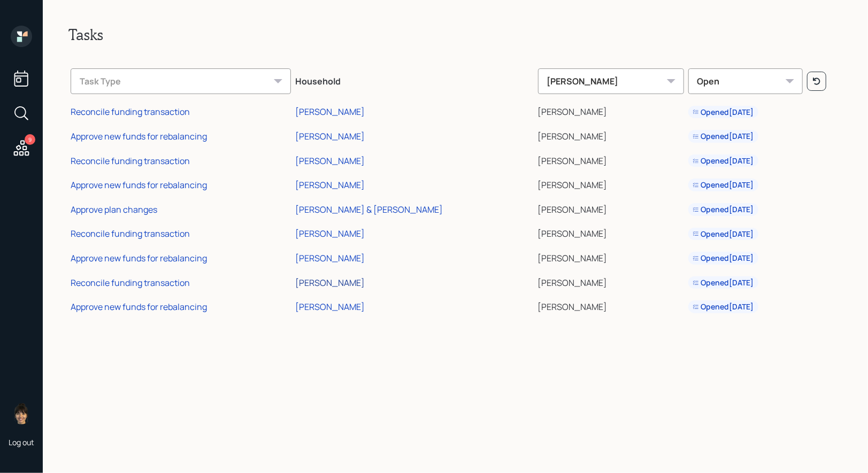 The image size is (868, 473). Describe the element at coordinates (414, 80) in the screenshot. I see `th: Household` at that location.